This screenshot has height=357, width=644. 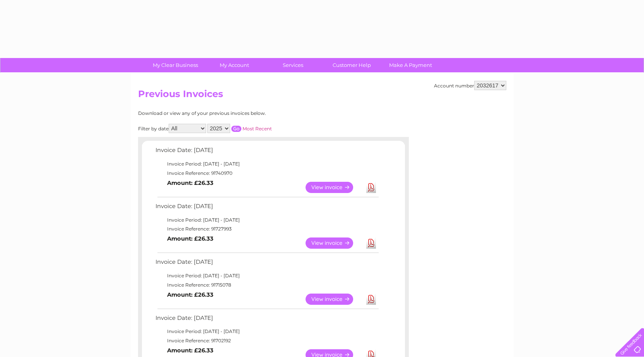 What do you see at coordinates (267, 229) in the screenshot?
I see `td: Invoice Reference: 91727993` at bounding box center [267, 229].